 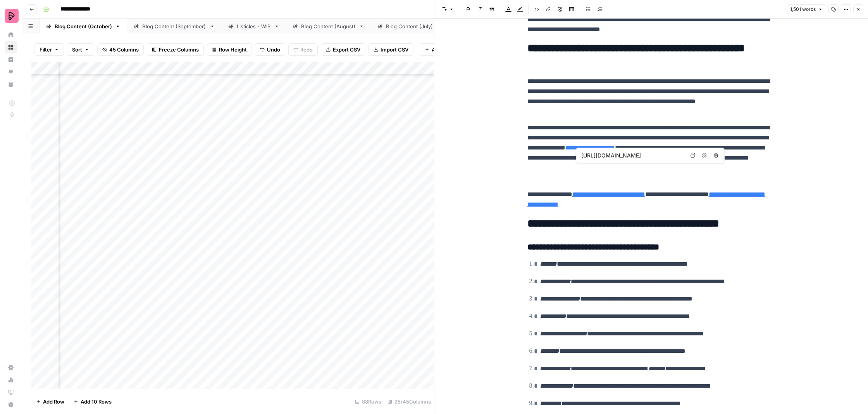 I want to click on div: 25/45 Columns, so click(x=409, y=402).